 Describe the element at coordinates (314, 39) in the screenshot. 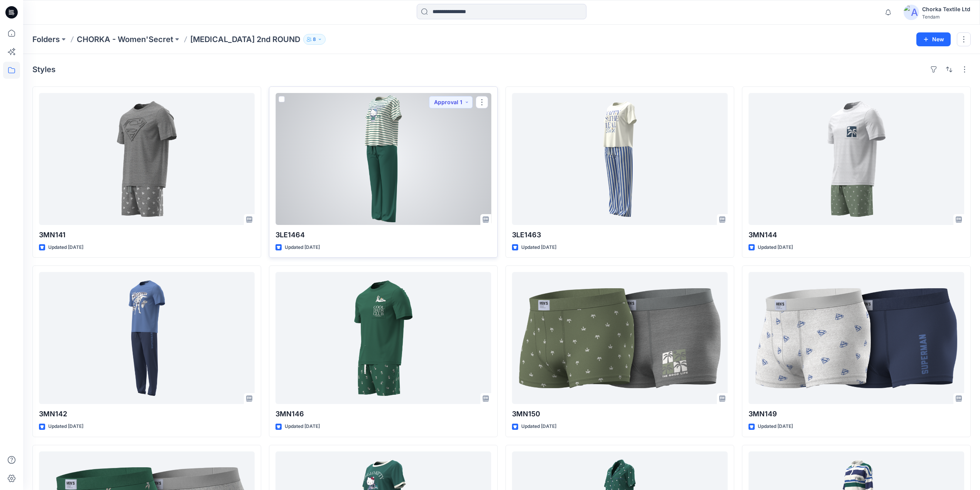

I see `button: 8` at that location.